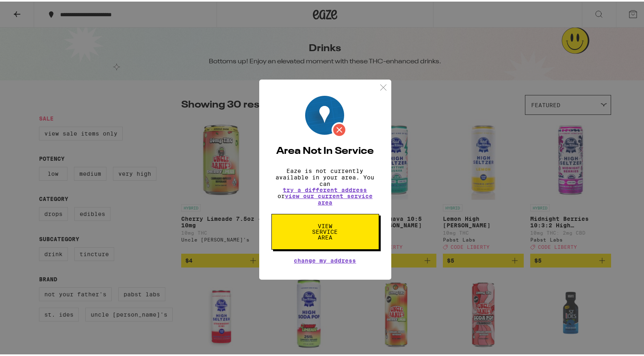  Describe the element at coordinates (325, 150) in the screenshot. I see `h2: Area Not In Service` at that location.